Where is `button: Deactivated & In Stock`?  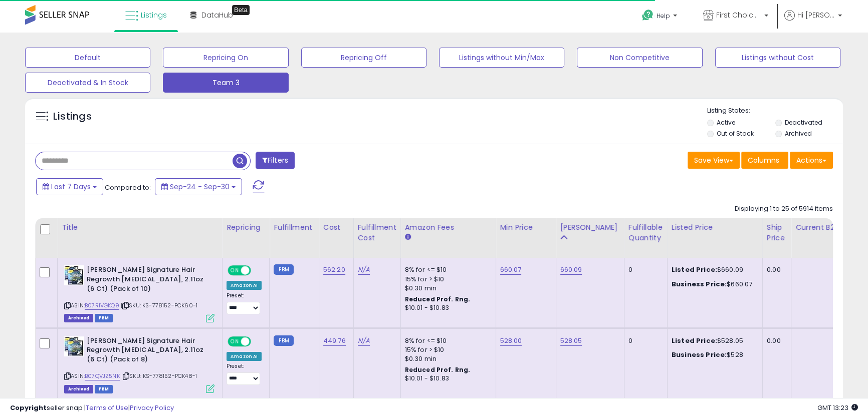 button: Deactivated & In Stock is located at coordinates (88, 82).